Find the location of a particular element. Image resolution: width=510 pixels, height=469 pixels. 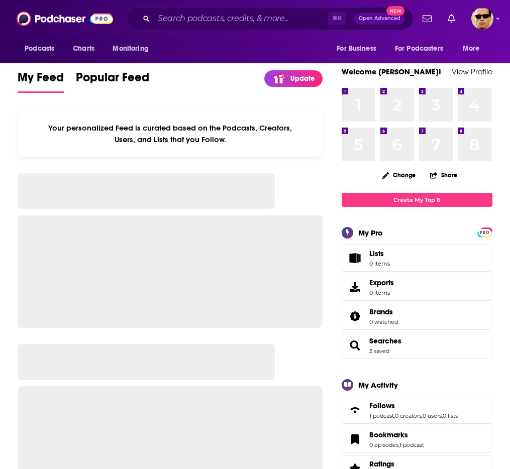

div: Search podcasts, credits, & more... is located at coordinates (270, 19).